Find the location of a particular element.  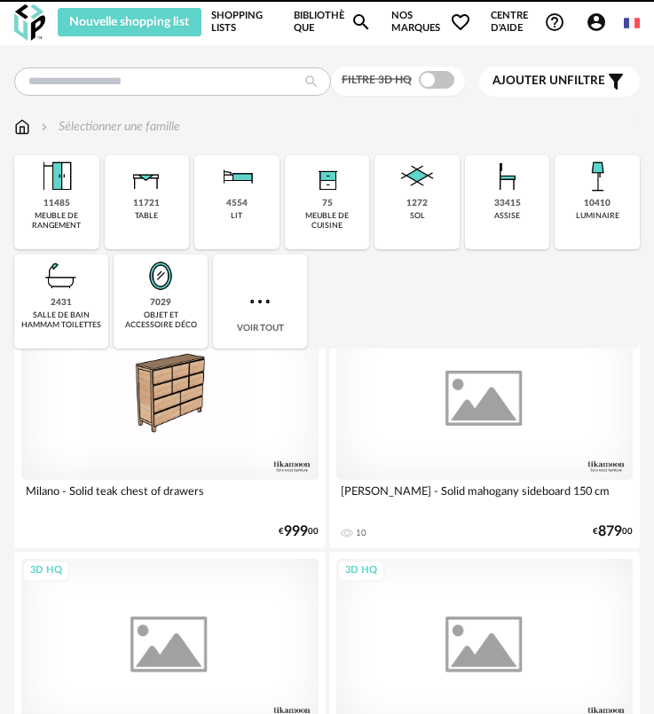

img: Miroir.png is located at coordinates (161, 276).